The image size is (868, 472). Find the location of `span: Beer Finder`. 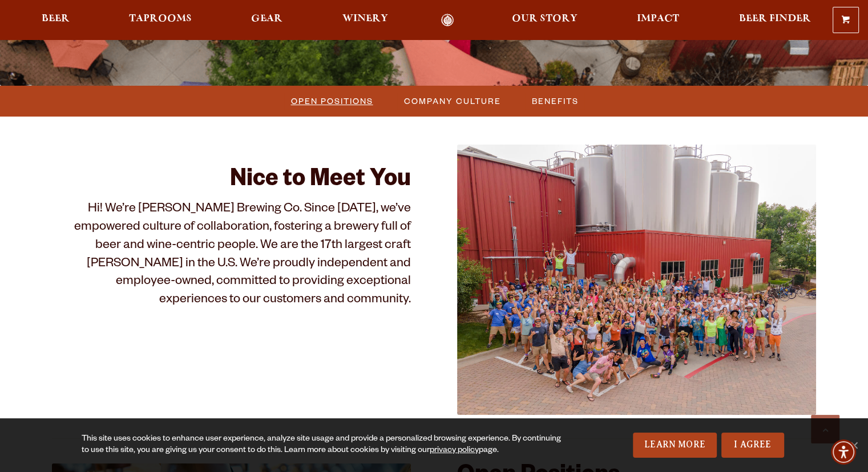

span: Beer Finder is located at coordinates (775, 19).